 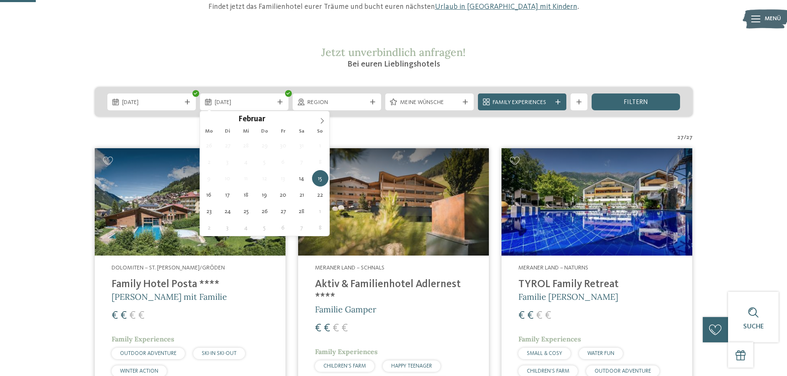 What do you see at coordinates (265, 131) in the screenshot?
I see `span: Do` at bounding box center [265, 131].